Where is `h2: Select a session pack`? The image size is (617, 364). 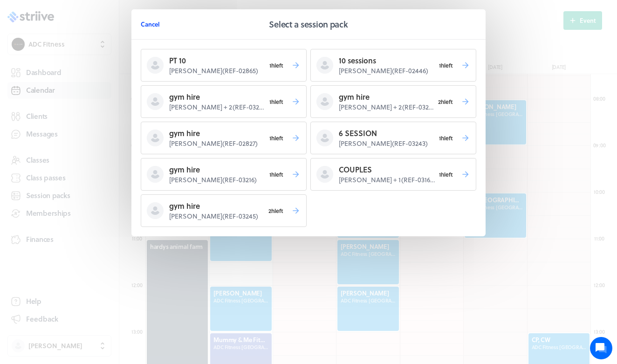
h2: Select a session pack is located at coordinates (308, 24).